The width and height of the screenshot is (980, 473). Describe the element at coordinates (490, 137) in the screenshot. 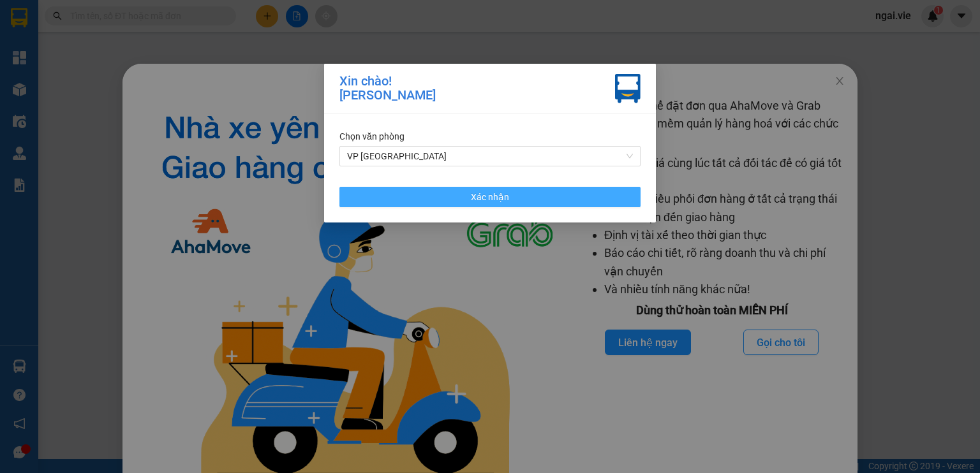

I see `div: Chọn văn phòng` at that location.